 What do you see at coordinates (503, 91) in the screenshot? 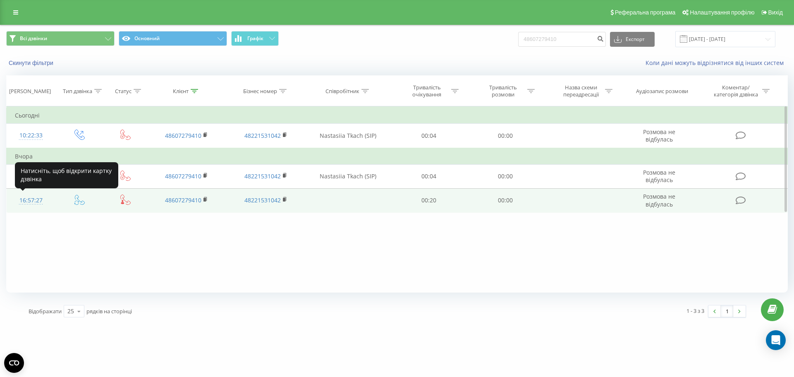
I see `div: Тривалість розмови` at bounding box center [503, 91].